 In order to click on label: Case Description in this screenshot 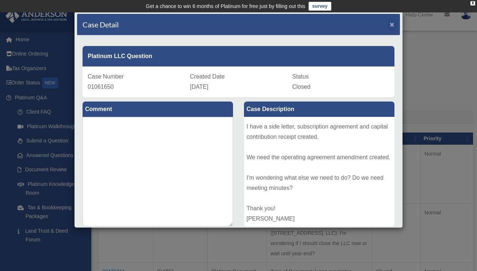, I will do `click(319, 109)`.